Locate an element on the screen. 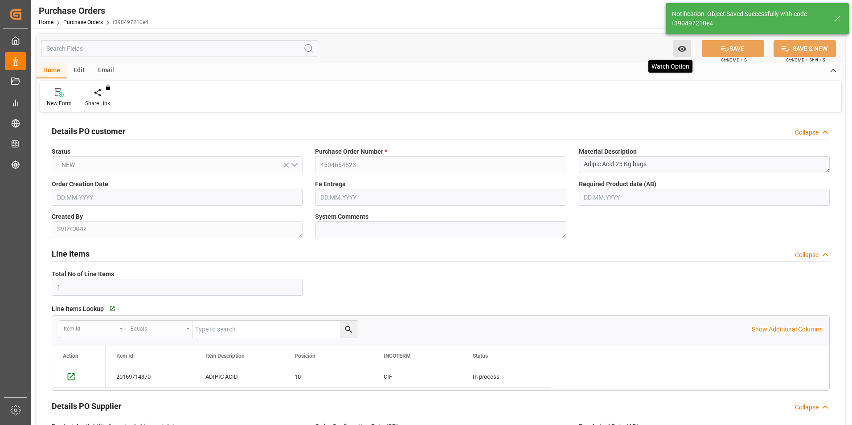 This screenshot has width=852, height=425. div: New Form is located at coordinates (59, 103).